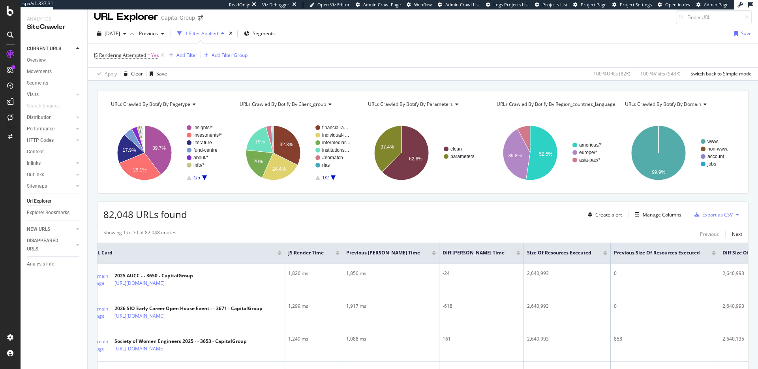 The width and height of the screenshot is (758, 369). Describe the element at coordinates (54, 19) in the screenshot. I see `div: Analytics` at that location.